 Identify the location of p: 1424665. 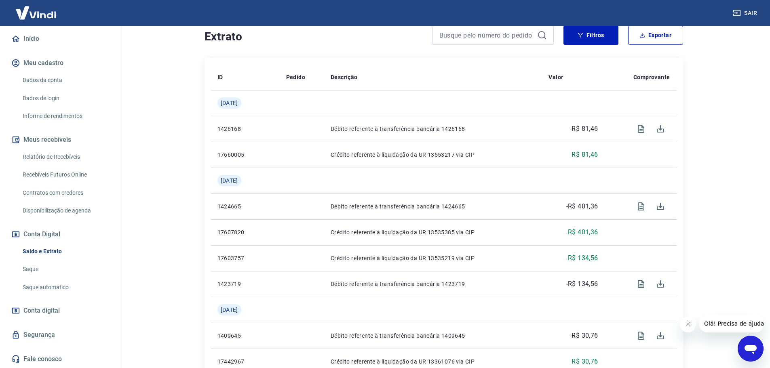
(245, 206).